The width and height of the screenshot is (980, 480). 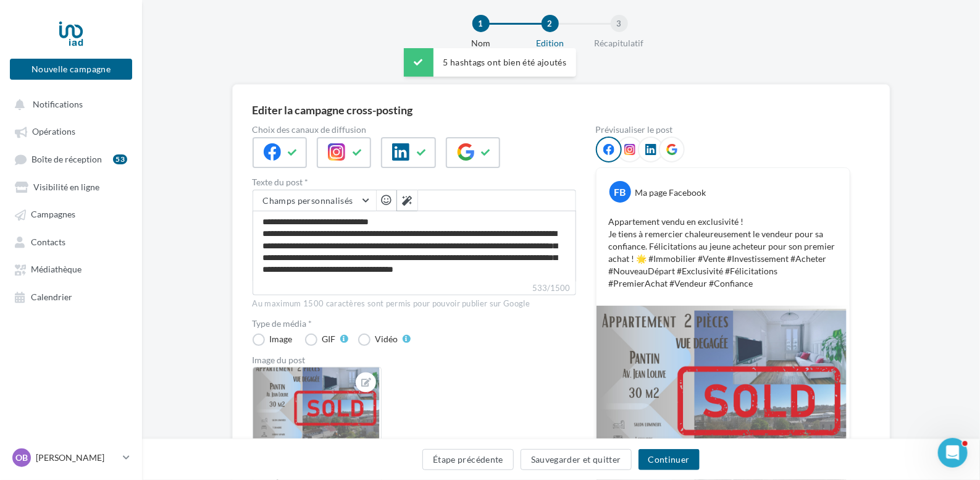 I want to click on span: Visibilité en ligne, so click(x=66, y=186).